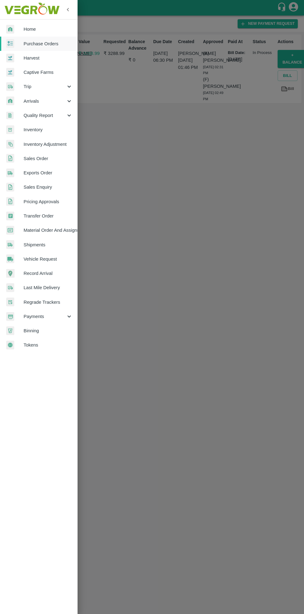 The width and height of the screenshot is (304, 614). Describe the element at coordinates (48, 216) in the screenshot. I see `span: Transfer Order` at that location.